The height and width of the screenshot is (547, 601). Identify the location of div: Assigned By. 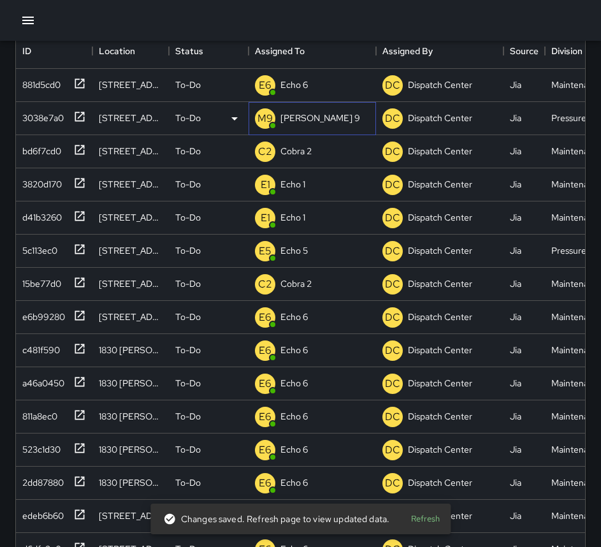
(440, 51).